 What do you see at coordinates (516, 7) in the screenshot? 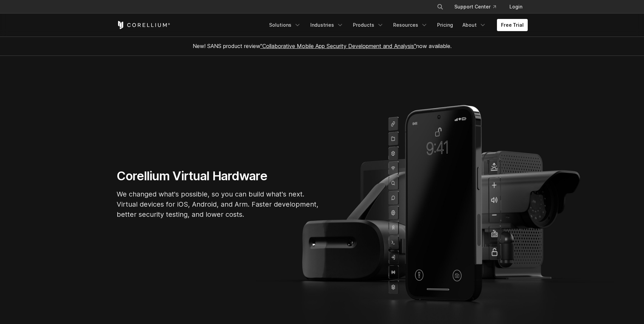
I see `a: Login` at bounding box center [516, 7].